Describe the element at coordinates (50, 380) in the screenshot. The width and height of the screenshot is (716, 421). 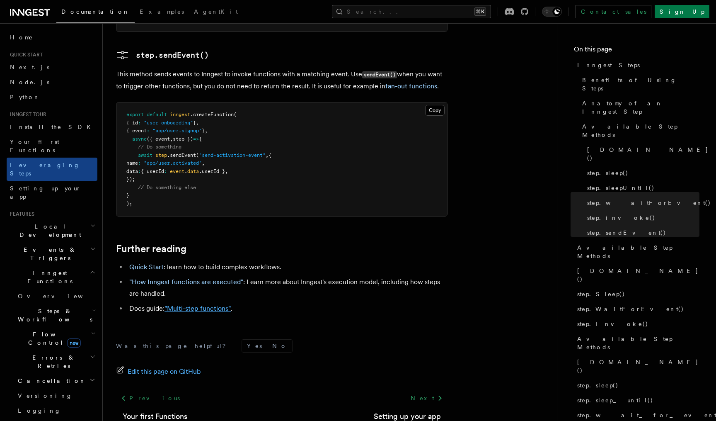
I see `span: Cancellation` at that location.